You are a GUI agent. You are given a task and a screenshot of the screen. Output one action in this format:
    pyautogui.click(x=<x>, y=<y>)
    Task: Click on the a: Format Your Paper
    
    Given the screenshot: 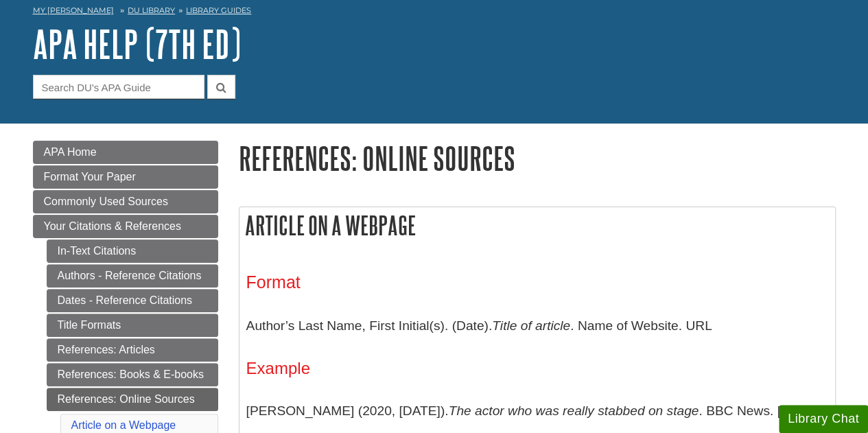 What is the action you would take?
    pyautogui.click(x=125, y=177)
    